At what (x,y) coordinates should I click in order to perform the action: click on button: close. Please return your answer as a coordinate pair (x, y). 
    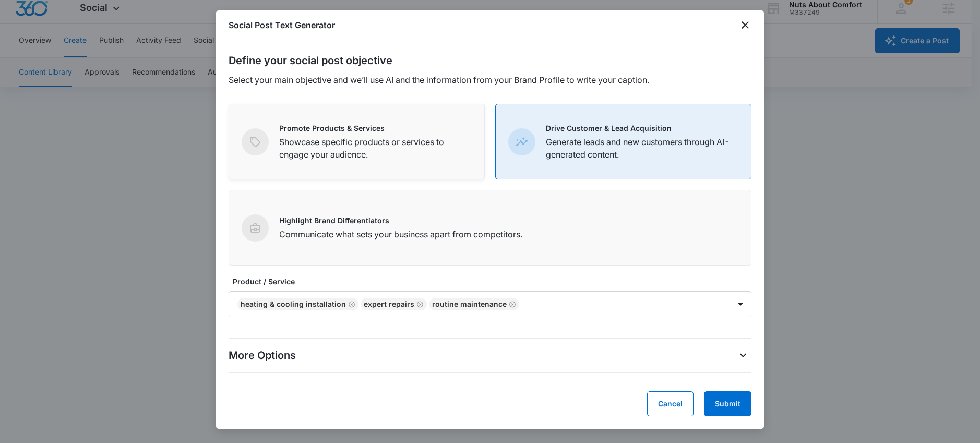
    Looking at the image, I should click on (745, 25).